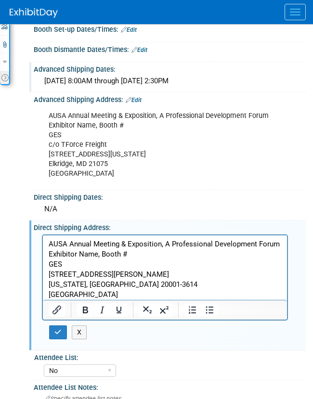 The width and height of the screenshot is (313, 399). Describe the element at coordinates (34, 13) in the screenshot. I see `img: ExhibitDay` at that location.